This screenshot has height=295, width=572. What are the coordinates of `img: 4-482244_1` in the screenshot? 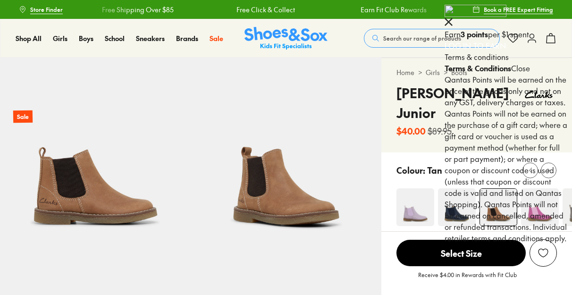 It's located at (415, 207).